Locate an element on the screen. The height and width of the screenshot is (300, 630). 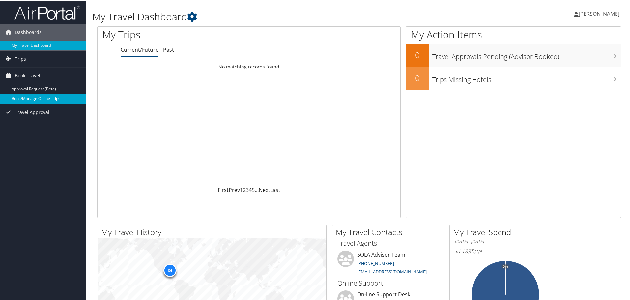
a: 3 is located at coordinates (247, 190).